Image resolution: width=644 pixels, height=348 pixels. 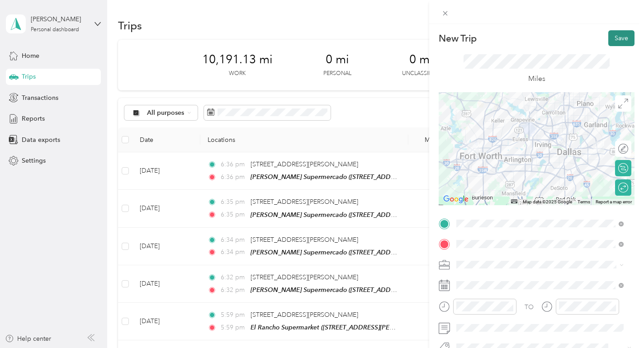 I want to click on p: New Trip, so click(x=458, y=38).